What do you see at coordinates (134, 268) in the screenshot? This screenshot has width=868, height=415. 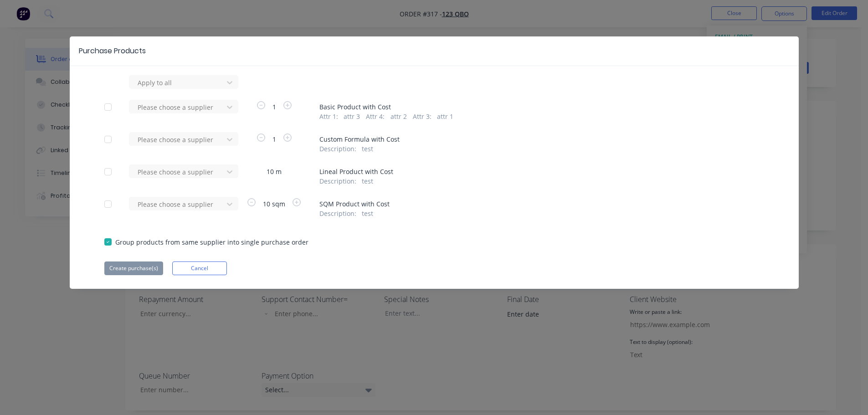 I see `button: Create purchase(s)` at bounding box center [134, 268].